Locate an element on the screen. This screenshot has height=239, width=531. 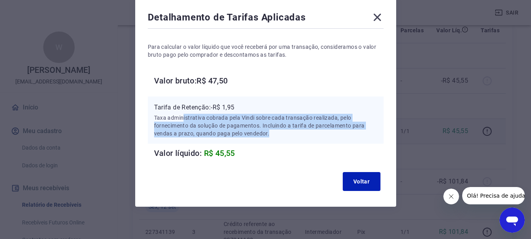
button: Voltar is located at coordinates (362, 181).